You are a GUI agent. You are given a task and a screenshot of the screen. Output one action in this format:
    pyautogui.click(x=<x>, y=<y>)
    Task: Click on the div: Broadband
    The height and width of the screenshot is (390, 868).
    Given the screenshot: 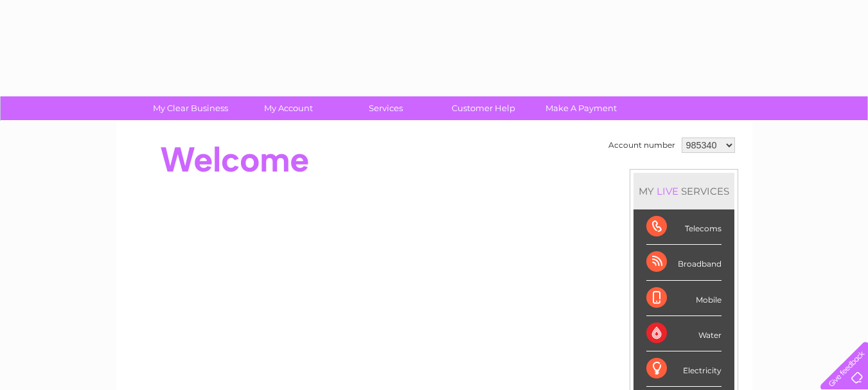 What is the action you would take?
    pyautogui.click(x=684, y=262)
    